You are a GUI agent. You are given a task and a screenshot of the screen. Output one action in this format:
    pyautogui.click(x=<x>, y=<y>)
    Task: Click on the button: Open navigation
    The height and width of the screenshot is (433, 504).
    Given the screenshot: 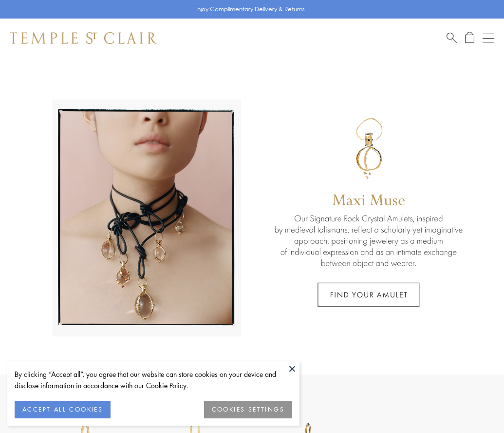 What is the action you would take?
    pyautogui.click(x=489, y=38)
    